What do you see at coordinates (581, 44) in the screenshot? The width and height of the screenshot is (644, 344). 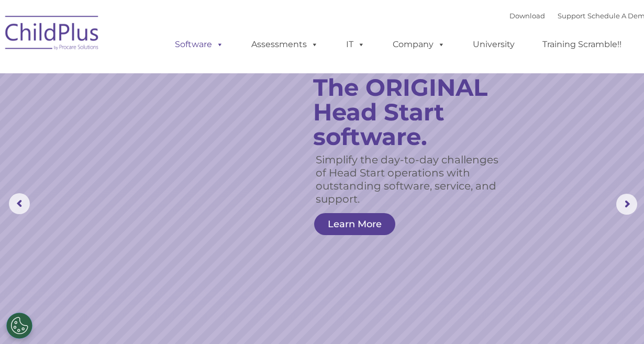 I see `a: Training Scramble!!` at bounding box center [581, 44].